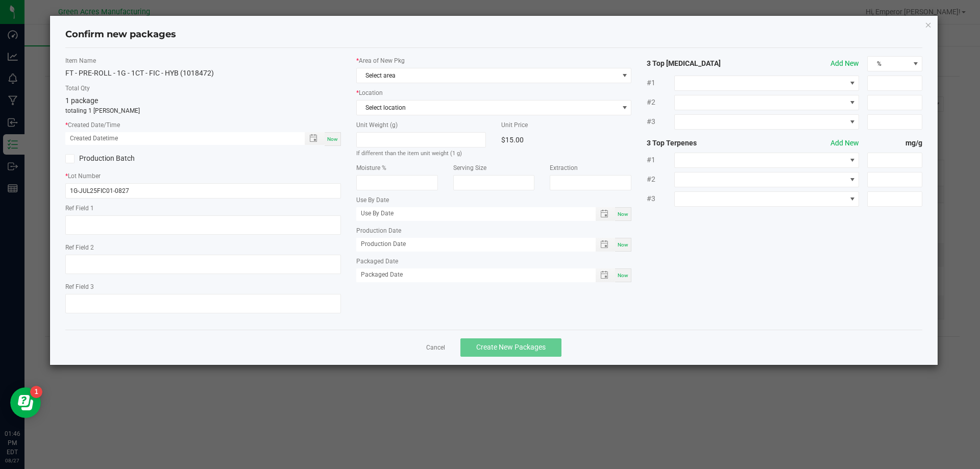 This screenshot has height=469, width=980. What do you see at coordinates (203, 125) in the screenshot?
I see `label: Created Date/Time` at bounding box center [203, 125].